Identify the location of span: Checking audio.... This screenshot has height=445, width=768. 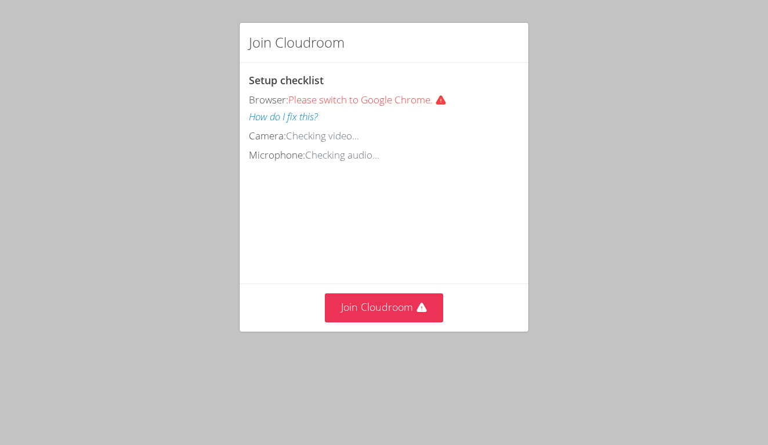
(342, 154).